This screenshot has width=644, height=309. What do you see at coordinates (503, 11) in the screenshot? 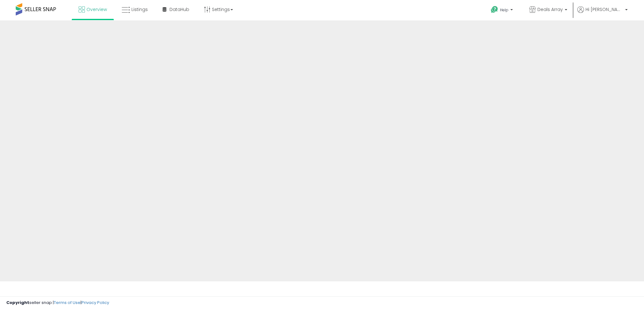
I see `a: Help` at bounding box center [503, 11].